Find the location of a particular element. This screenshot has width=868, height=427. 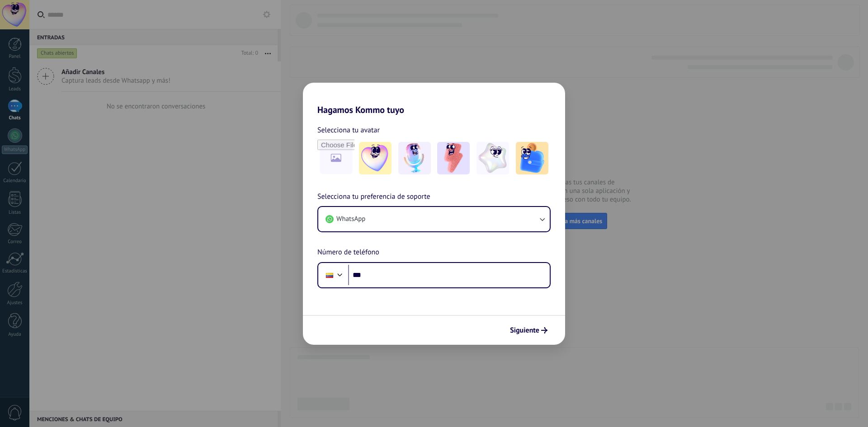

img: -3.jpeg is located at coordinates (453, 158).